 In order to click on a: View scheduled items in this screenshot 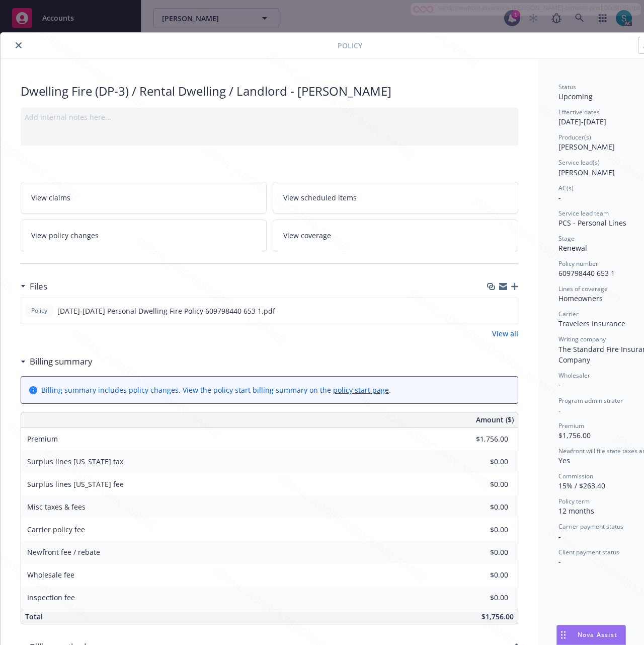, I will do `click(396, 197)`.